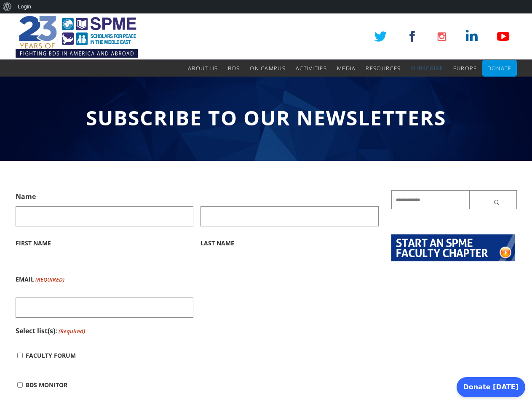 This screenshot has height=404, width=532. What do you see at coordinates (47, 385) in the screenshot?
I see `label: BDS Monitor` at bounding box center [47, 385].